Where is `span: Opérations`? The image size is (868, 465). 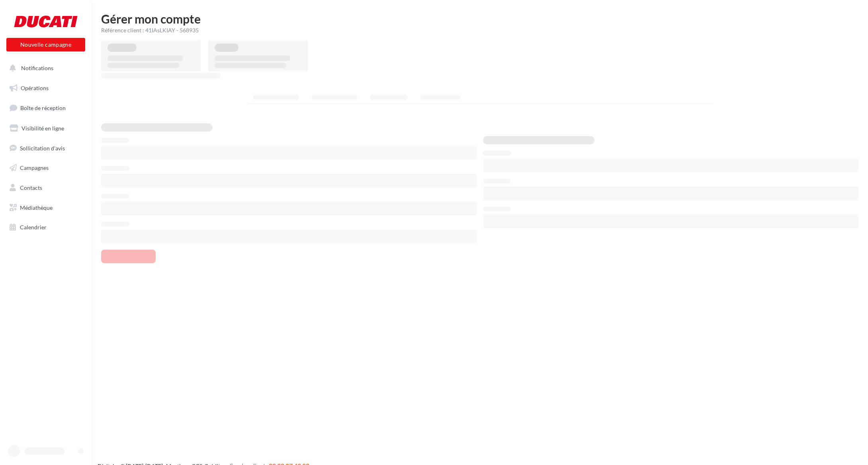
span: Opérations is located at coordinates (35, 88).